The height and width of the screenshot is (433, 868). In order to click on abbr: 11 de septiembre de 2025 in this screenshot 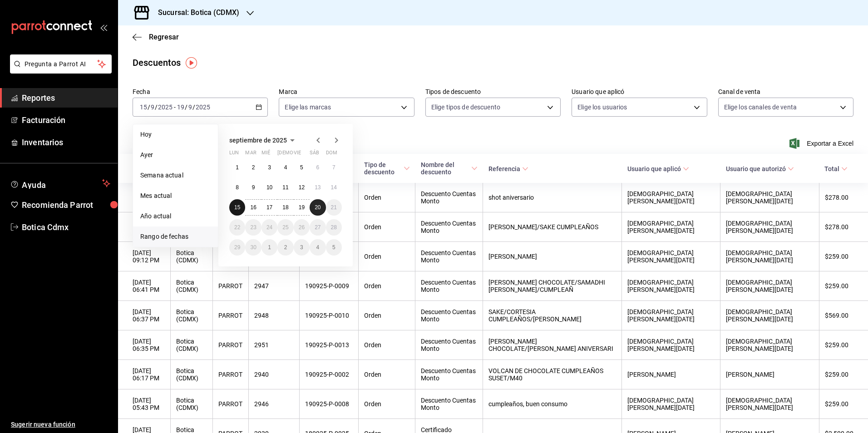, I will do `click(285, 188)`.